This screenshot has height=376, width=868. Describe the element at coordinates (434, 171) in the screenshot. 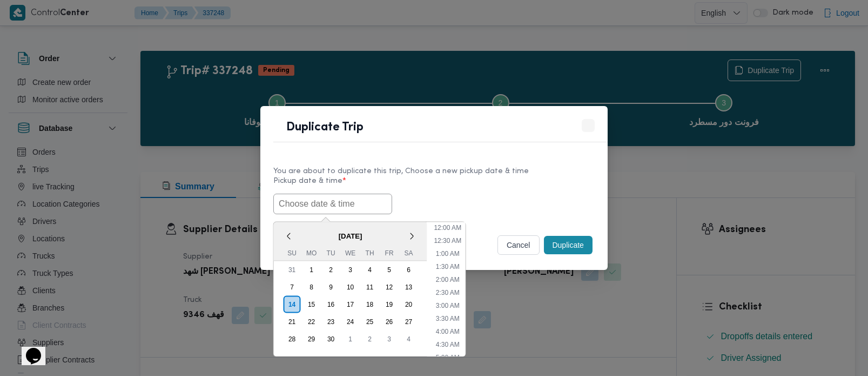

I see `div: You are about to duplicate this trip, Choose a new pickup date & time` at that location.